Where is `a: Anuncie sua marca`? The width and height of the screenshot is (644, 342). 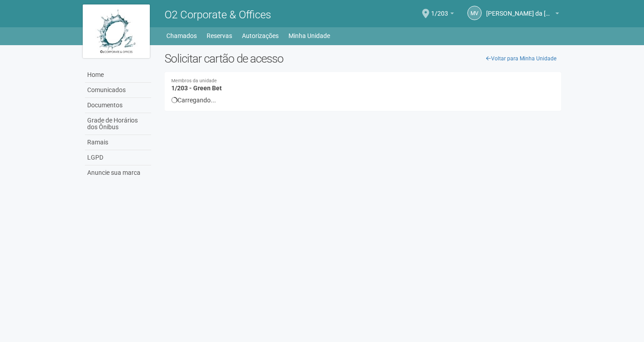 a: Anuncie sua marca is located at coordinates (118, 172).